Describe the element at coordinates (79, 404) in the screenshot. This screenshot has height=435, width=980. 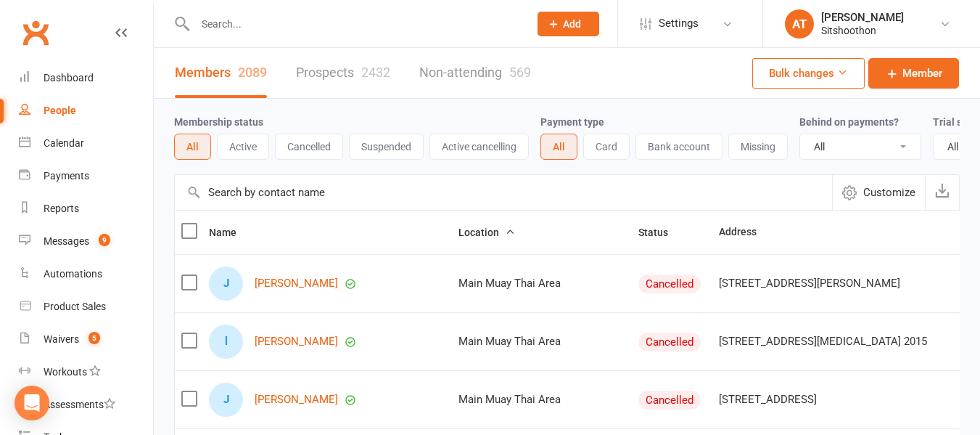
I see `div: Assessments` at that location.